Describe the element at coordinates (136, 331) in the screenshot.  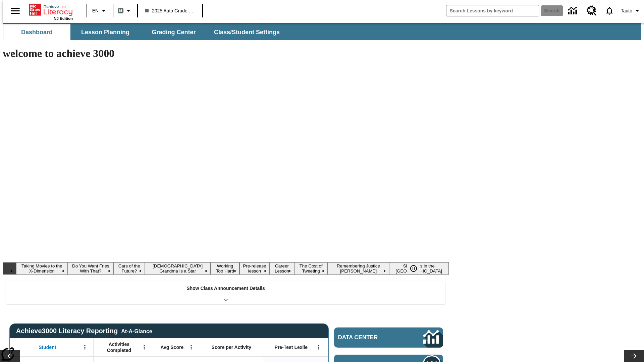
I see `div: At-A-Glance` at that location.